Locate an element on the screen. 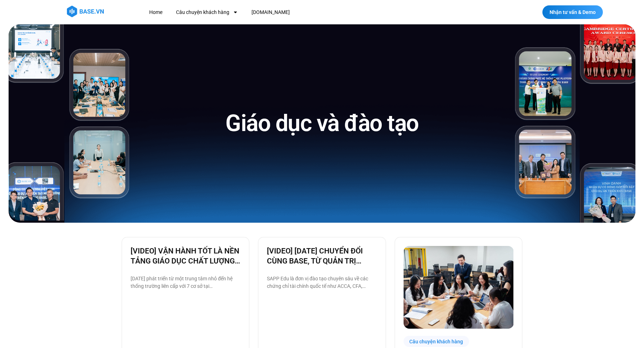 The height and width of the screenshot is (348, 644). span: Nhận tư vấn & Demo is located at coordinates (573, 12).